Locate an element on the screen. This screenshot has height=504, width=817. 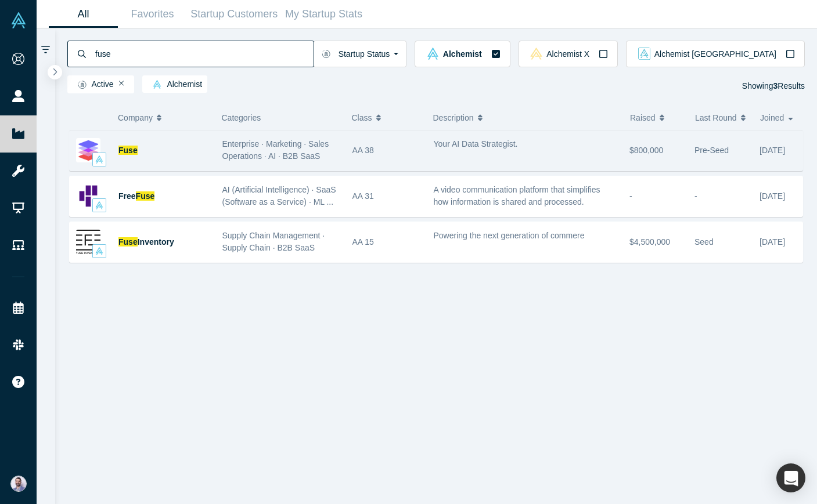
a: Startup Customers is located at coordinates (234, 14).